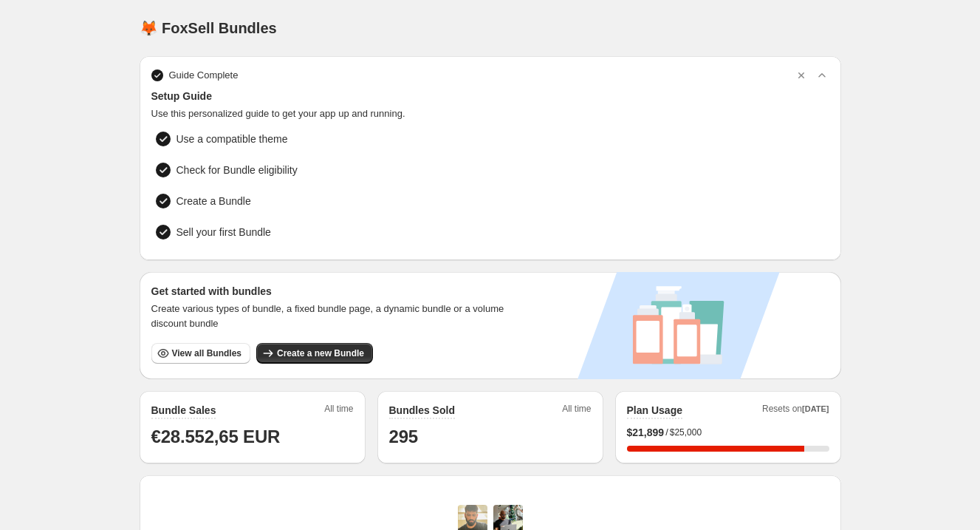  What do you see at coordinates (232, 139) in the screenshot?
I see `span: Use a compatible theme` at bounding box center [232, 139].